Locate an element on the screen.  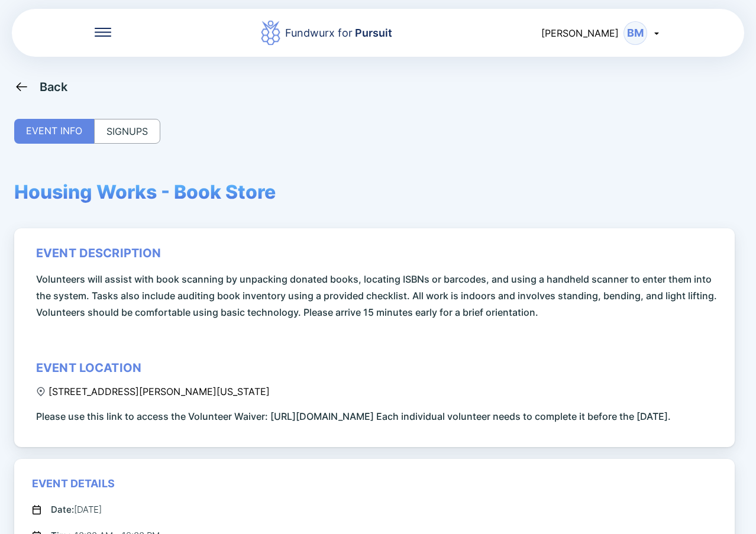
span: Pursuit is located at coordinates (372, 32).